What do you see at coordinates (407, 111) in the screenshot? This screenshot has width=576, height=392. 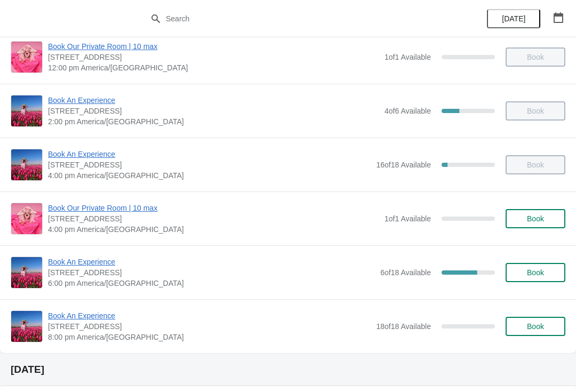 I see `span: 4 of 6 Available` at bounding box center [407, 111].